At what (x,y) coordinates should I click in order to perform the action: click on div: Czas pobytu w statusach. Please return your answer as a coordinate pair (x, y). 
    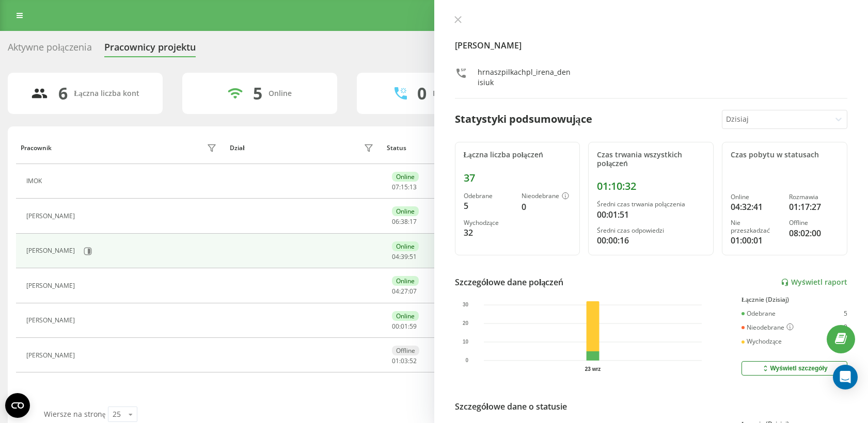
    Looking at the image, I should click on (784, 155).